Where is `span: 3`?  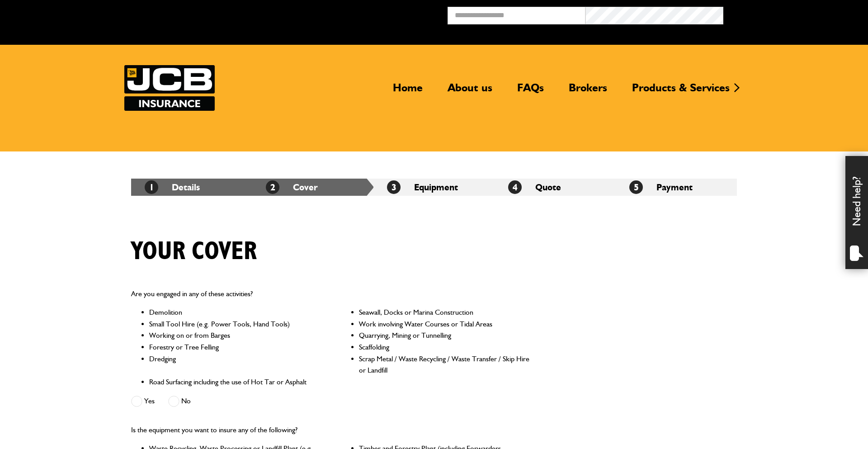 span: 3 is located at coordinates (394, 187).